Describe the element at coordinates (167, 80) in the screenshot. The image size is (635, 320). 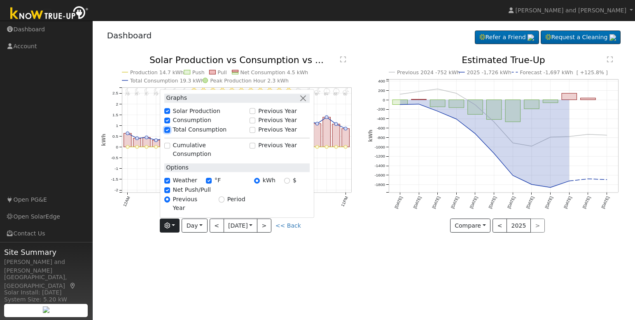
I see `text: Total Consumption 19.3 kWh` at that location.